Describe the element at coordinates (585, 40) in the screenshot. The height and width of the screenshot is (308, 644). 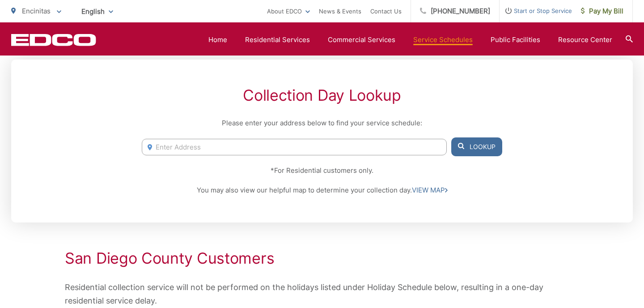
I see `a: Resource Center` at that location.